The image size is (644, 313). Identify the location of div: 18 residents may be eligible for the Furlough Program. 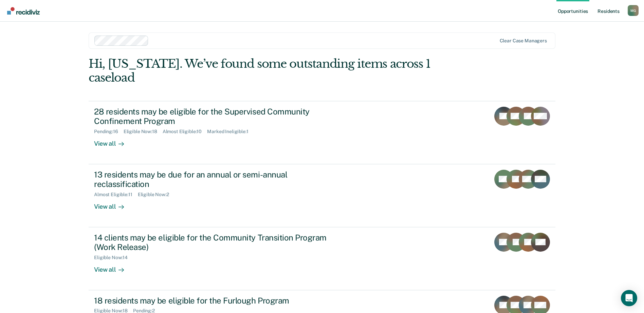
(213, 301).